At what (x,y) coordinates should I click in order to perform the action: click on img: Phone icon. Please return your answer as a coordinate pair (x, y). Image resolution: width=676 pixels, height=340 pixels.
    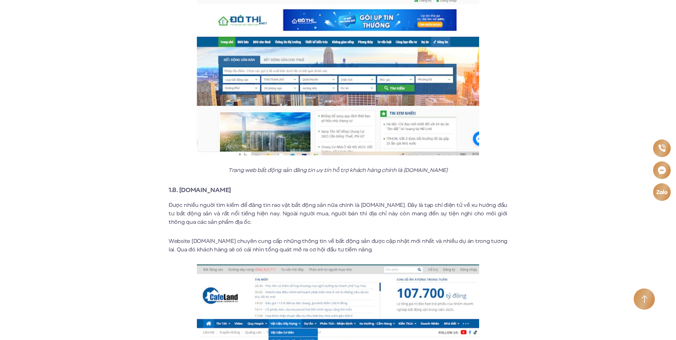
    Looking at the image, I should click on (662, 148).